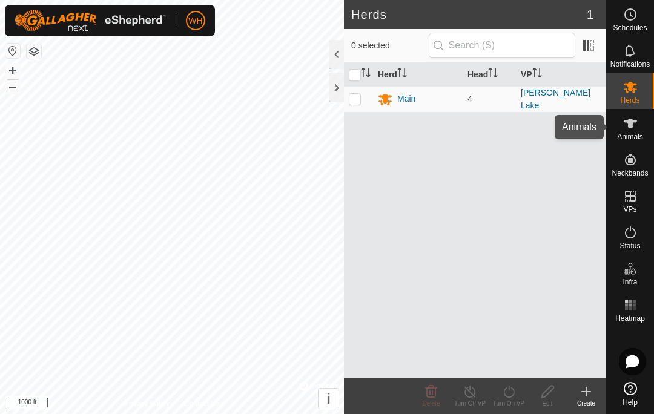 The height and width of the screenshot is (414, 654). I want to click on span: Infra, so click(630, 282).